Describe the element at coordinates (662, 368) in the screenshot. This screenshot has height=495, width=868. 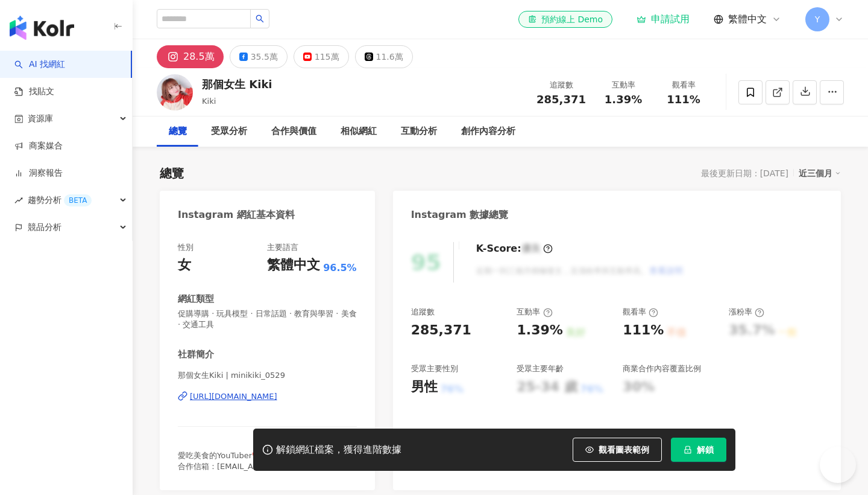
I see `div: 商業合作內容覆蓋比例` at that location.